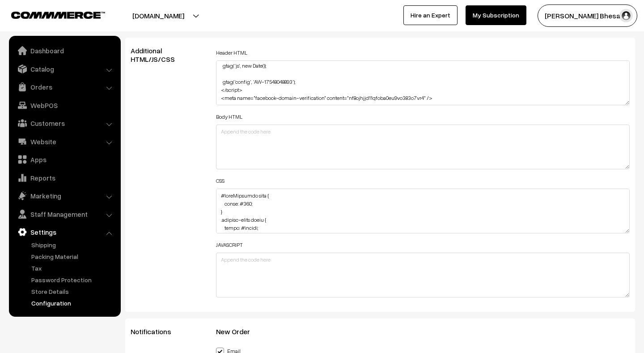 This screenshot has height=353, width=644. What do you see at coordinates (73, 245) in the screenshot?
I see `a: Shipping` at bounding box center [73, 245].